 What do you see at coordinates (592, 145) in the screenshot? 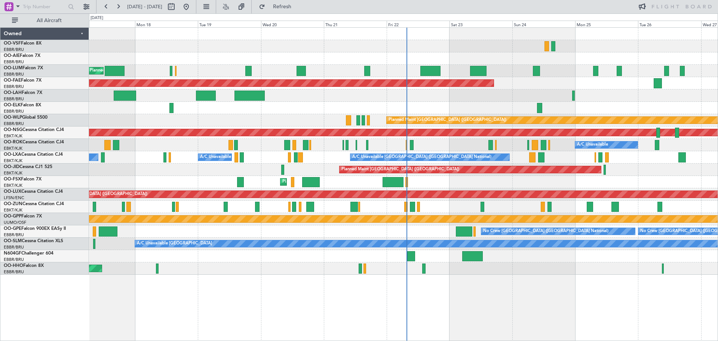
I see `div: A/C Unavailable` at bounding box center [592, 145].